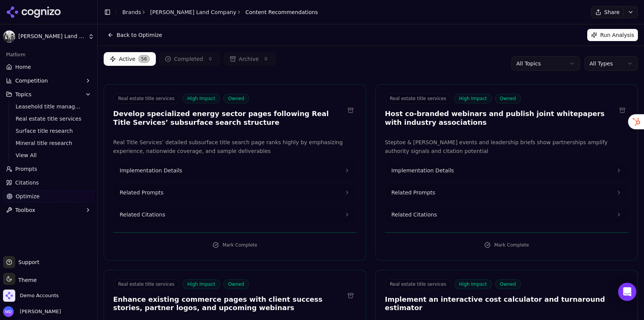  Describe the element at coordinates (135, 35) in the screenshot. I see `button: Back to Optimize` at that location.